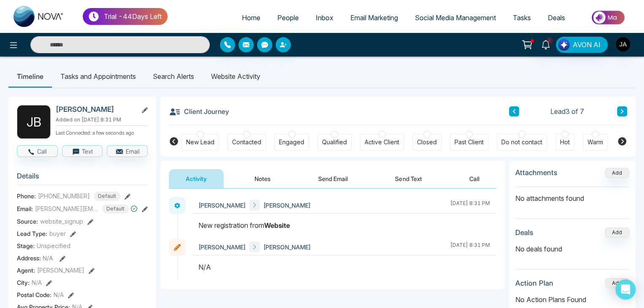 The height and width of the screenshot is (308, 644). I want to click on img: Market-place.gif, so click(608, 17).